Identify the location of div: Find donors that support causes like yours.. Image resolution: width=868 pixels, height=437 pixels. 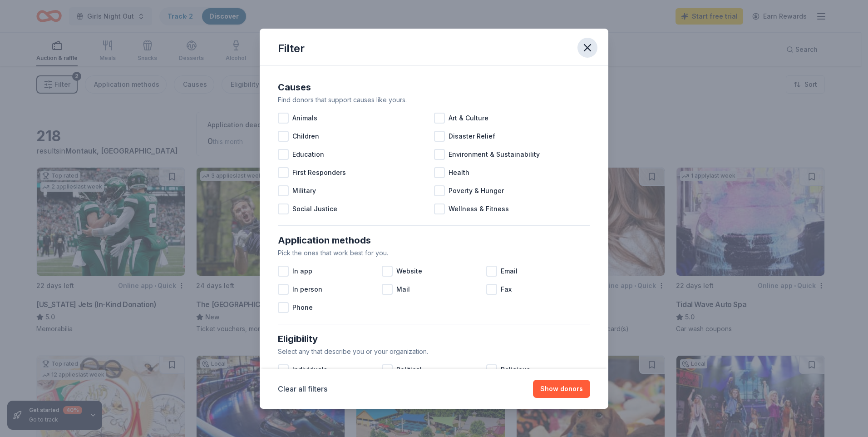
(434, 100).